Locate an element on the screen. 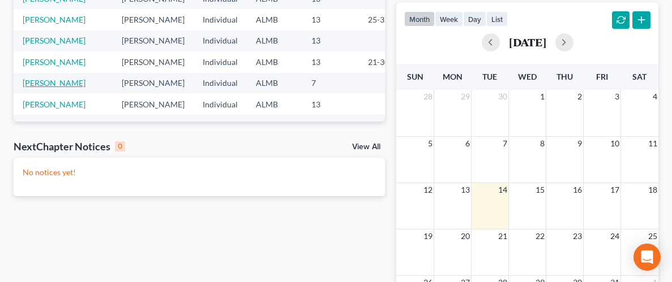 This screenshot has width=672, height=282. button: month is located at coordinates (419, 19).